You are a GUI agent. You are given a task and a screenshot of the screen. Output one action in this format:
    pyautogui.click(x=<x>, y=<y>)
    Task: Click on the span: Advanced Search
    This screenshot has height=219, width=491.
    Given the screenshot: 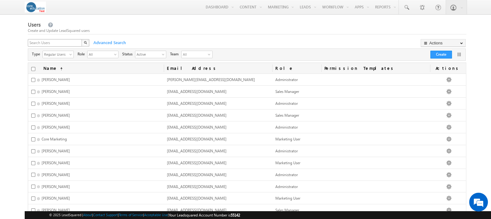 What is the action you would take?
    pyautogui.click(x=109, y=43)
    